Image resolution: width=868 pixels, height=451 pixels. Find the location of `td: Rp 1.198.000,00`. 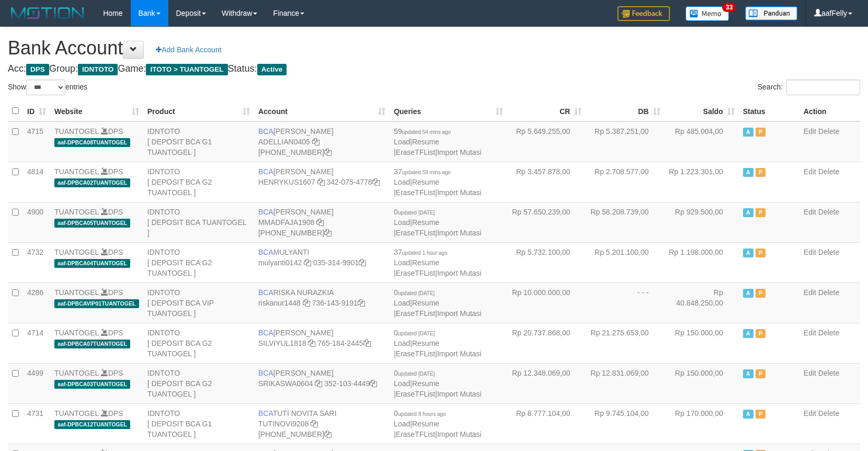

td: Rp 1.198.000,00 is located at coordinates (702, 262).